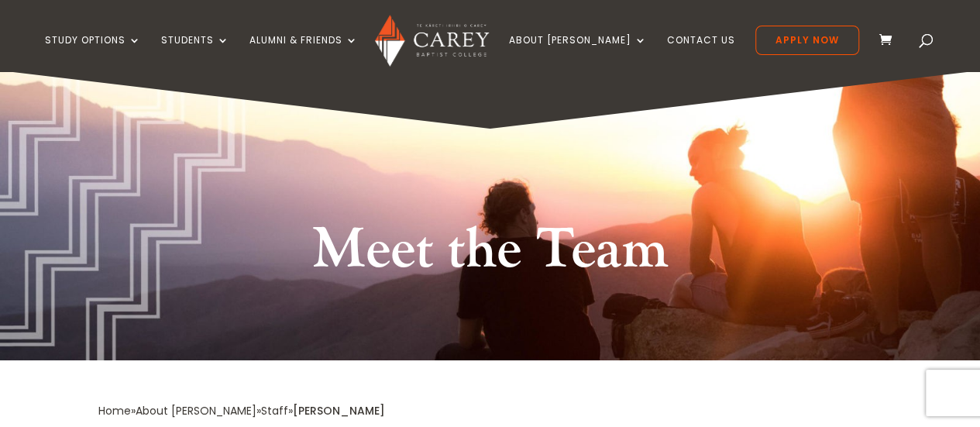  Describe the element at coordinates (432, 40) in the screenshot. I see `img: Carey Baptist College` at that location.